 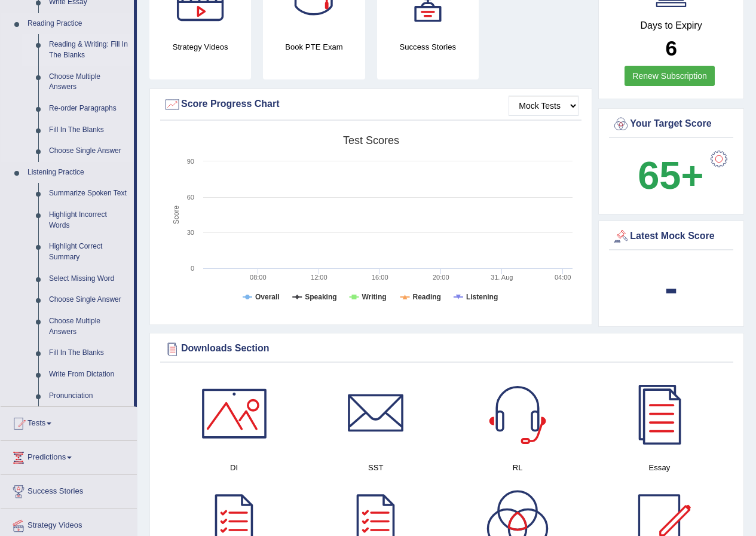 I want to click on a: Listening Practice, so click(x=77, y=173).